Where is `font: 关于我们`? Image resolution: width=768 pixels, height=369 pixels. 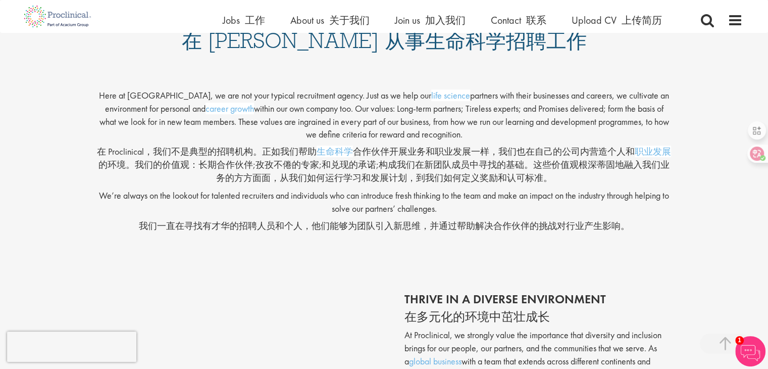
font: 关于我们 is located at coordinates (349, 20).